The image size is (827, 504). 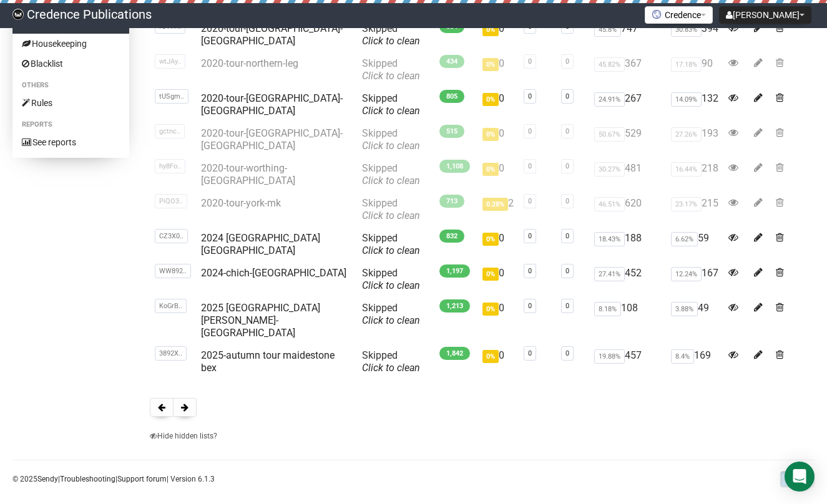 I want to click on td: 132, so click(x=695, y=105).